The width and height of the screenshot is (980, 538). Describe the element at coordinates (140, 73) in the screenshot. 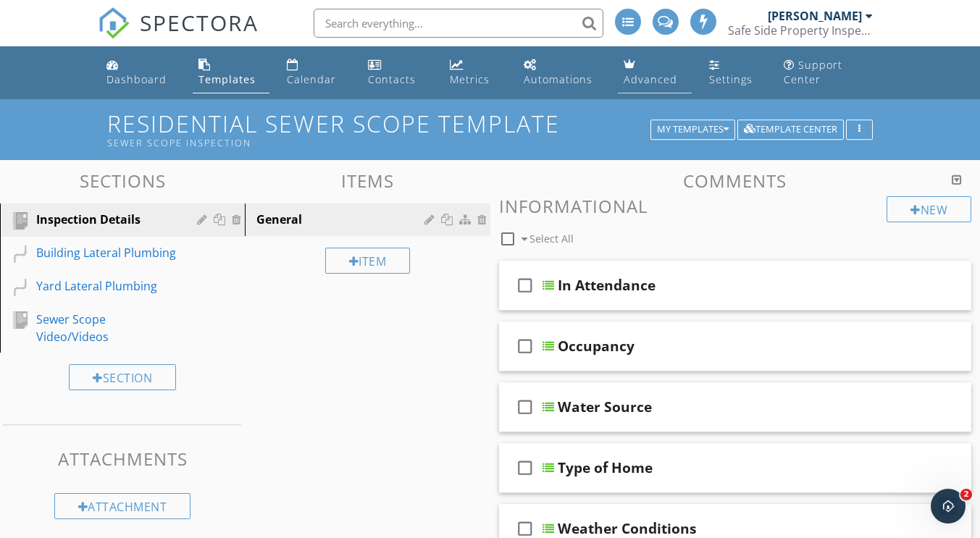

I see `a: Dashboard` at that location.